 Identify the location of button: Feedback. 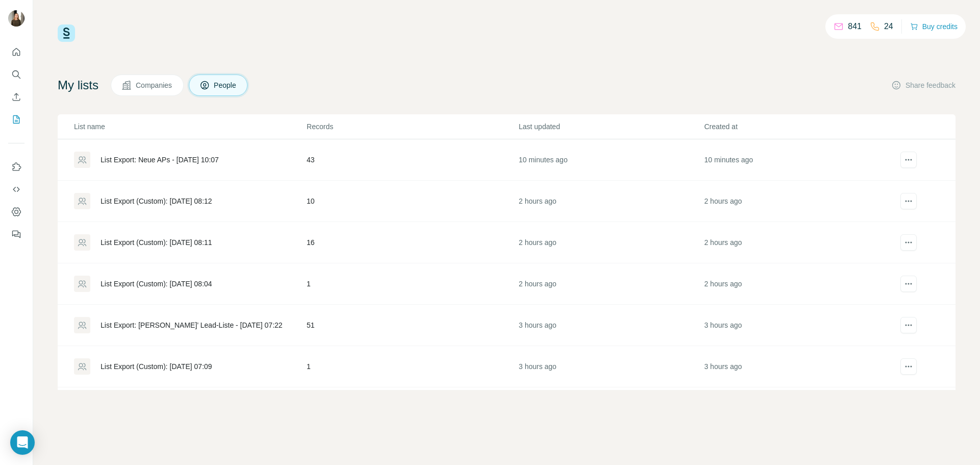
(17, 234).